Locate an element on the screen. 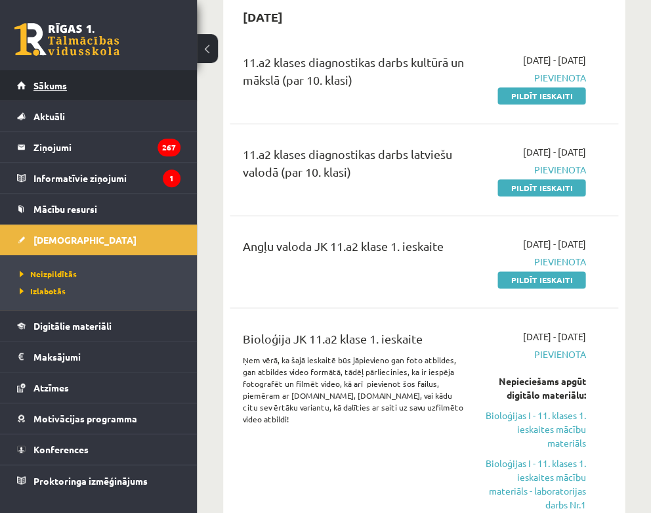  a: Informatīvie ziņojumi1 is located at coordinates (98, 178).